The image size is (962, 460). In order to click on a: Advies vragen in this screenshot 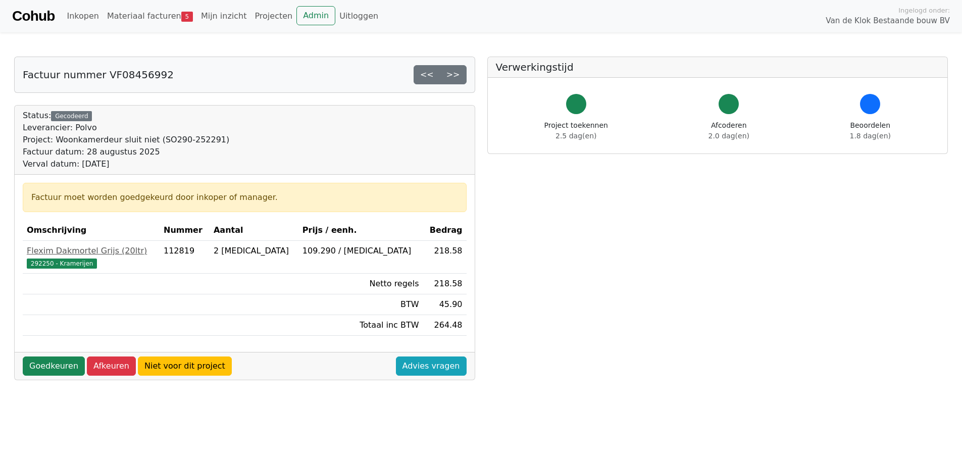, I will do `click(431, 366)`.